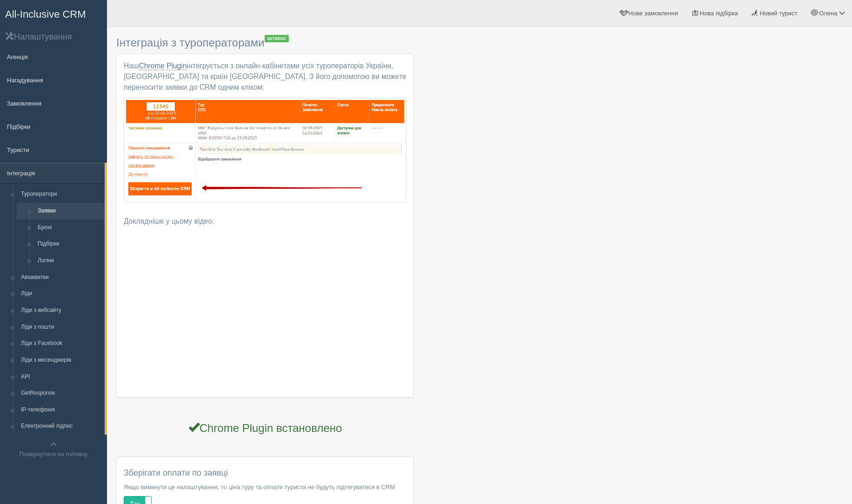 The height and width of the screenshot is (504, 852). I want to click on img: contracts.uk.png, so click(265, 150).